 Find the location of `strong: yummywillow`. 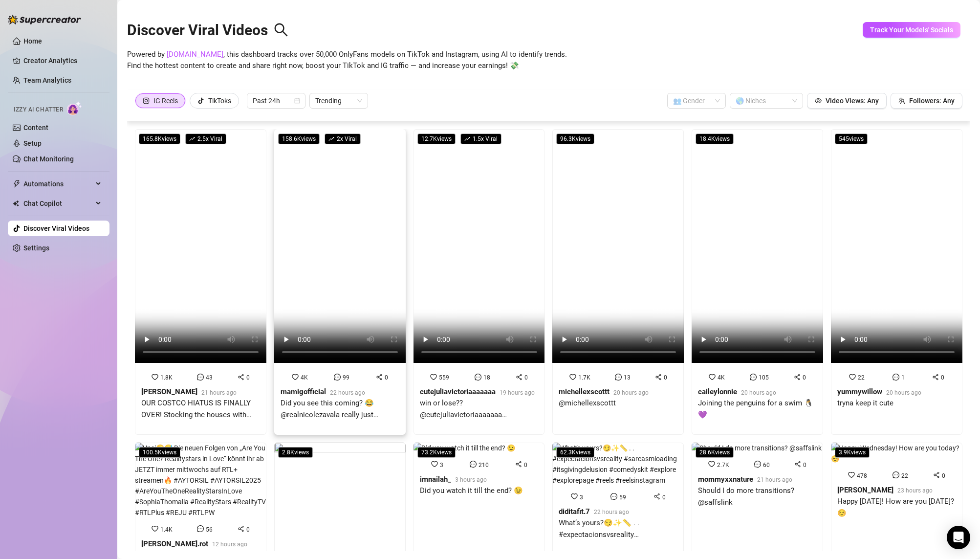

strong: yummywillow is located at coordinates (860, 392).